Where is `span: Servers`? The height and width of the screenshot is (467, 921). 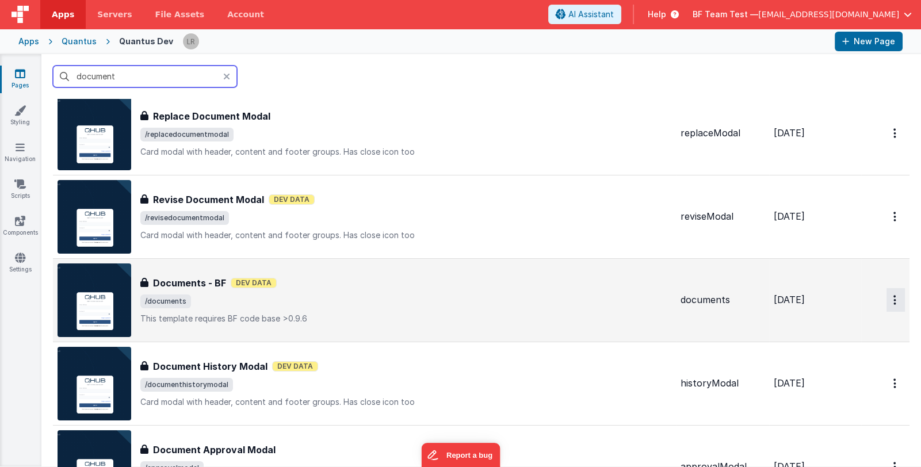
span: Servers is located at coordinates (114, 14).